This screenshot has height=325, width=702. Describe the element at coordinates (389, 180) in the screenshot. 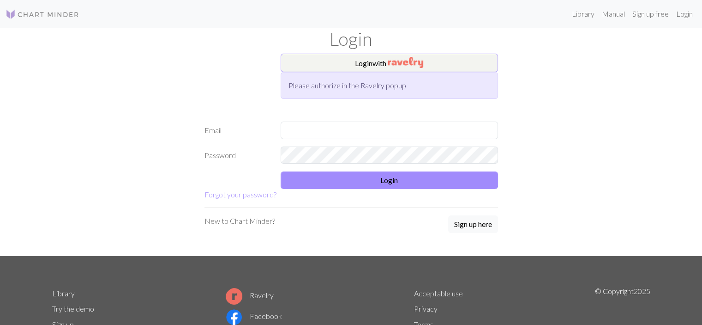

I see `button: Login` at that location.